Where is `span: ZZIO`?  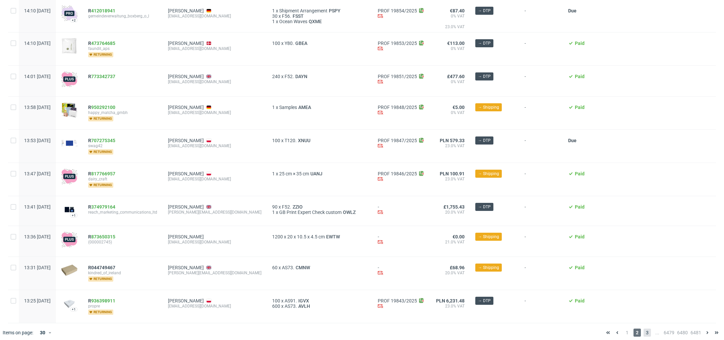
span: ZZIO is located at coordinates (297, 207).